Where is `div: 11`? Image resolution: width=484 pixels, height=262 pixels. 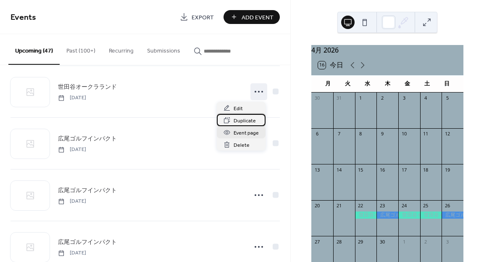 div: 11 is located at coordinates (425, 133).